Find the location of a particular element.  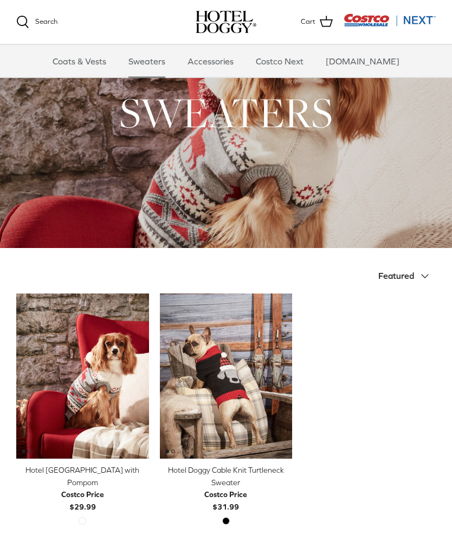

a: hoteldoggy.com hoteldoggycom is located at coordinates (226, 22).